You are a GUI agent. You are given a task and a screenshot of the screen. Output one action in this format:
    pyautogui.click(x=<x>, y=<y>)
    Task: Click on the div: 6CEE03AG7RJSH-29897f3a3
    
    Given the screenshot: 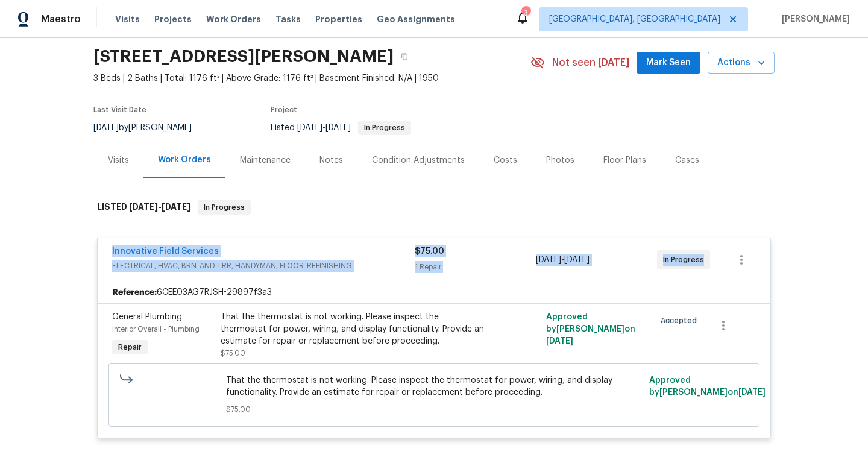 What is the action you would take?
    pyautogui.click(x=434, y=293)
    